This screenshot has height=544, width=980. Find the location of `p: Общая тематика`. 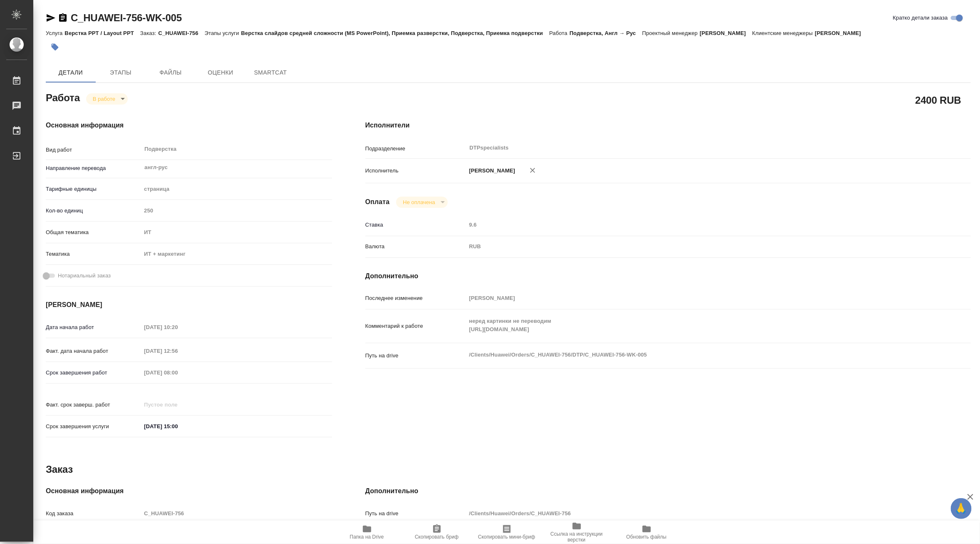

p: Общая тематика is located at coordinates (94, 232).